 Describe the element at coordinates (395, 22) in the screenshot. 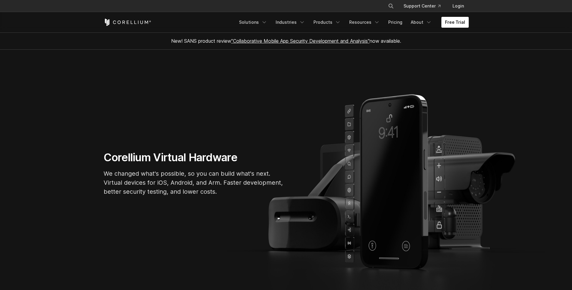

I see `a: Pricing` at that location.